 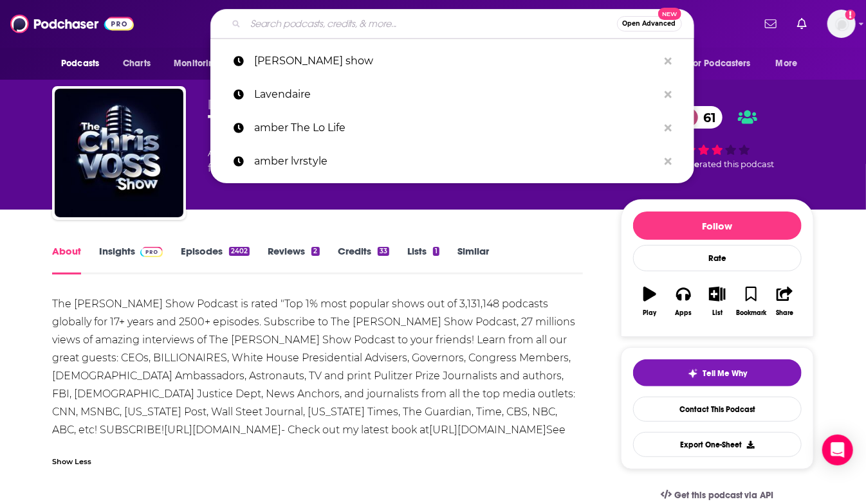 I want to click on a: Lavendaire, so click(x=453, y=95).